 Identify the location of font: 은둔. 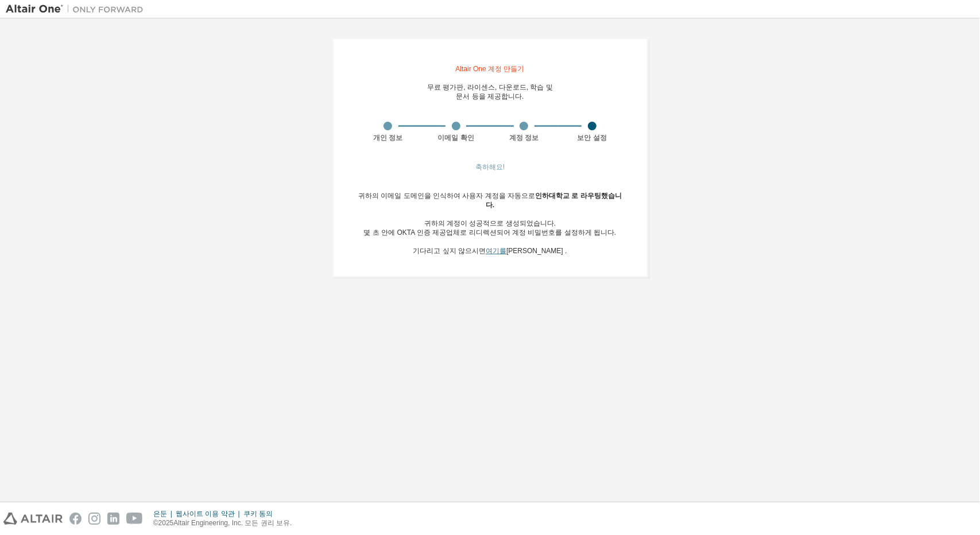
(160, 514).